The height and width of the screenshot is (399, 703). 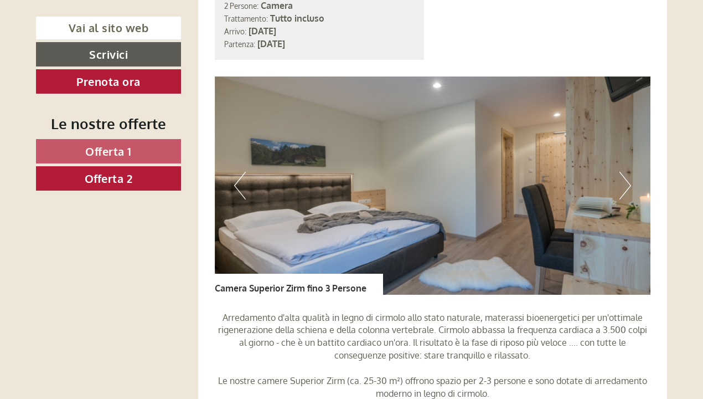 I want to click on small: 20:18, so click(x=92, y=58).